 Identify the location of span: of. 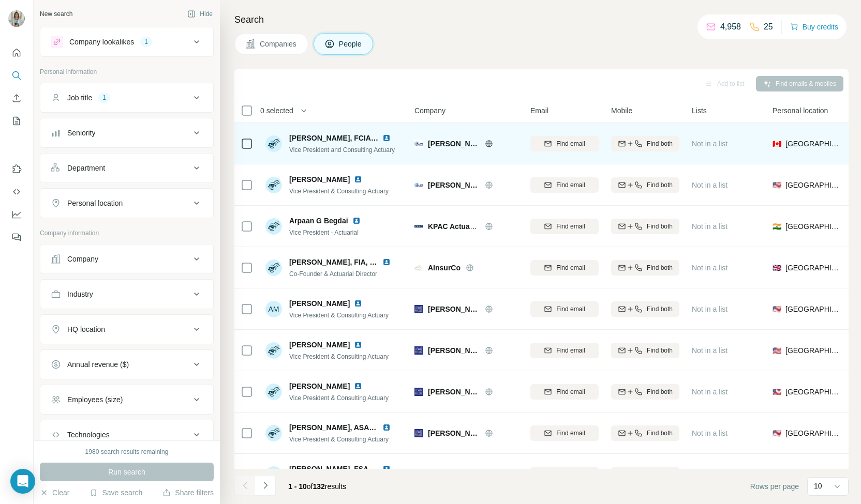
(310, 487).